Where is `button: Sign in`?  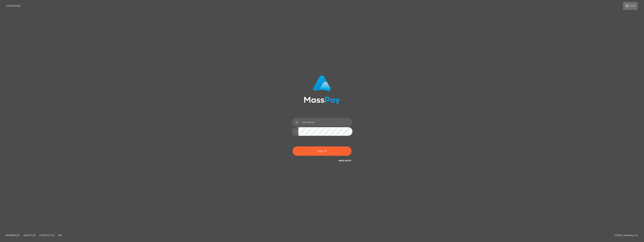 button: Sign in is located at coordinates (322, 151).